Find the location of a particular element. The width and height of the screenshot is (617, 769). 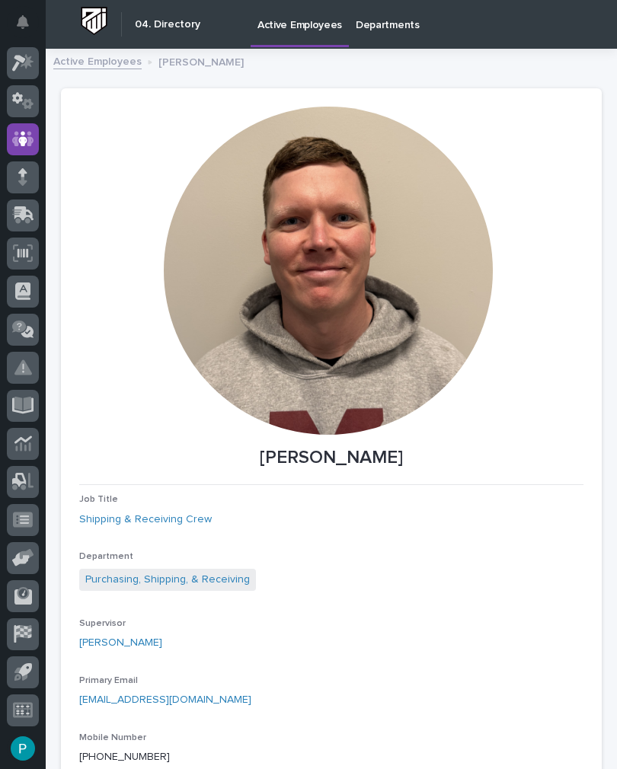

span: Job Title is located at coordinates (98, 500).